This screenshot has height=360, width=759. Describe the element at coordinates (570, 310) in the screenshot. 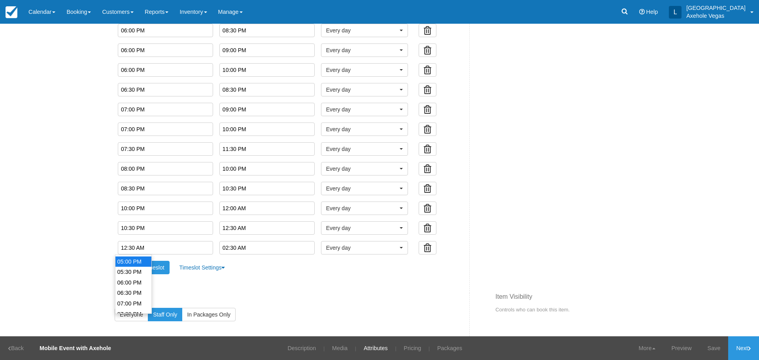

I see `p: Controls who can book this item.` at that location.